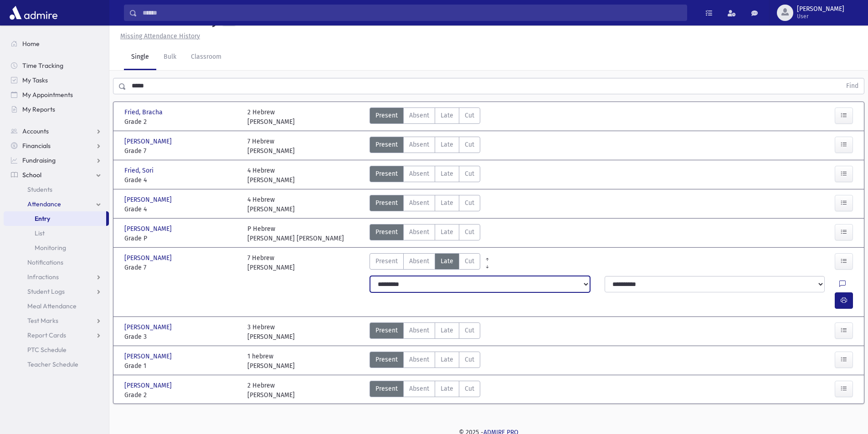 This screenshot has width=868, height=434. Describe the element at coordinates (56, 291) in the screenshot. I see `a: Student Logs` at that location.